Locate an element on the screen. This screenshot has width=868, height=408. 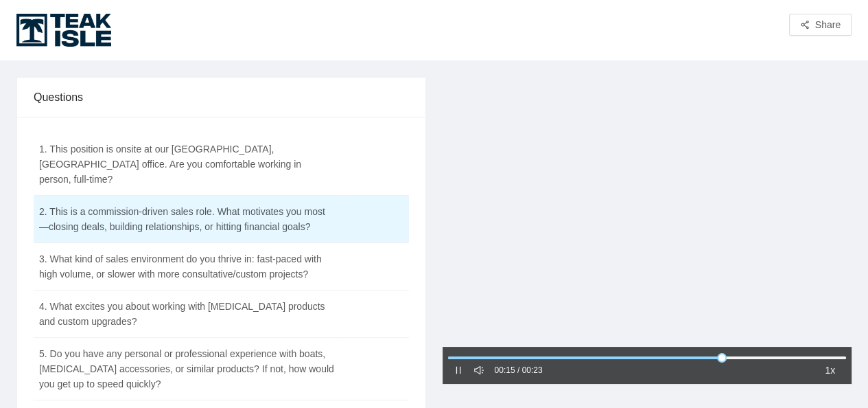
button: share-altShare is located at coordinates (820, 24).